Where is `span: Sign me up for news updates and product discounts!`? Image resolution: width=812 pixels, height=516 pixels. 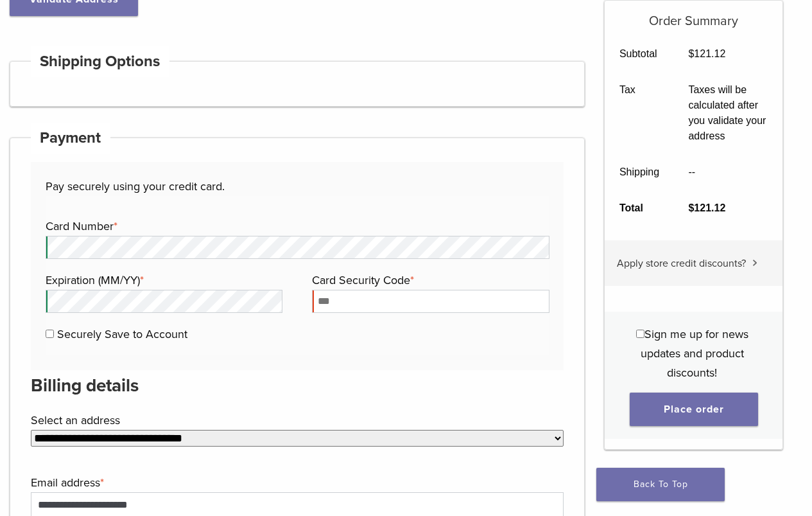 span: Sign me up for news updates and product discounts! is located at coordinates (694, 353).